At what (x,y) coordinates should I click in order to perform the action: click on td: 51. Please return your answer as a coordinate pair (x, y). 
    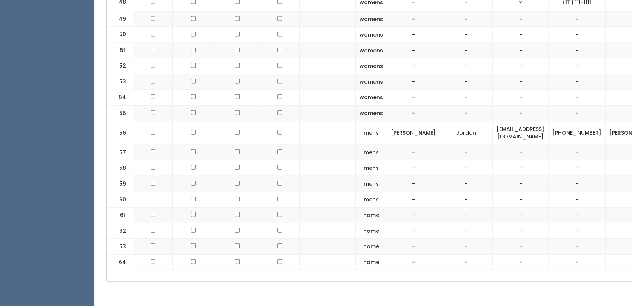
    Looking at the image, I should click on (120, 50).